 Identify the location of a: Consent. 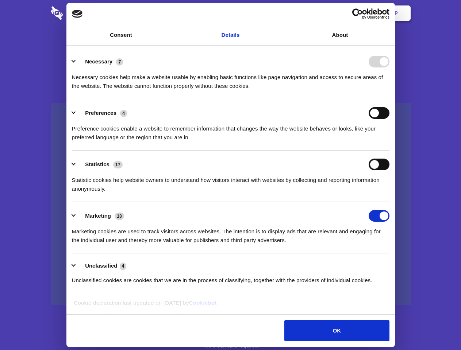
(121, 35).